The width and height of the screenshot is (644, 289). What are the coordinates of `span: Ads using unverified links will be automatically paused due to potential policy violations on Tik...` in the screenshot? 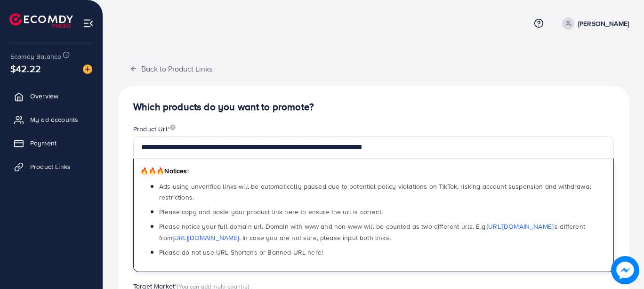 It's located at (375, 192).